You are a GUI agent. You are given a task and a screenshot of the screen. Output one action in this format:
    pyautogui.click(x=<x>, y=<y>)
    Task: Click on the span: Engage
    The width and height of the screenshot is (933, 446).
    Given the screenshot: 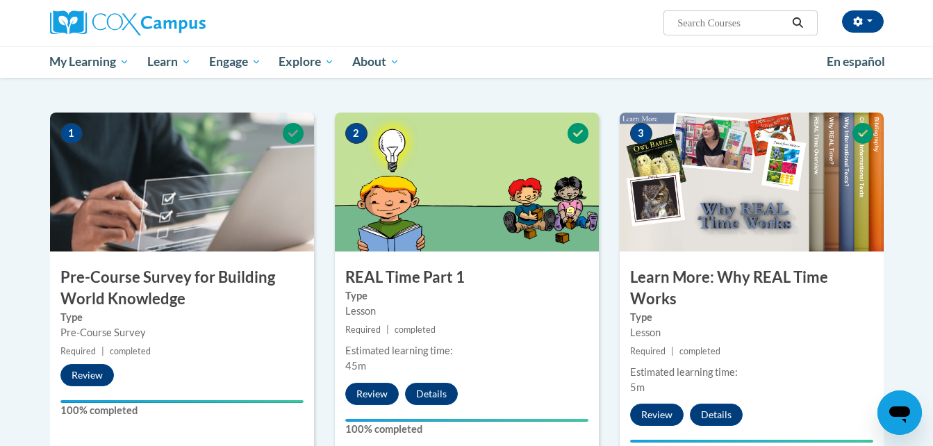 What is the action you would take?
    pyautogui.click(x=235, y=62)
    